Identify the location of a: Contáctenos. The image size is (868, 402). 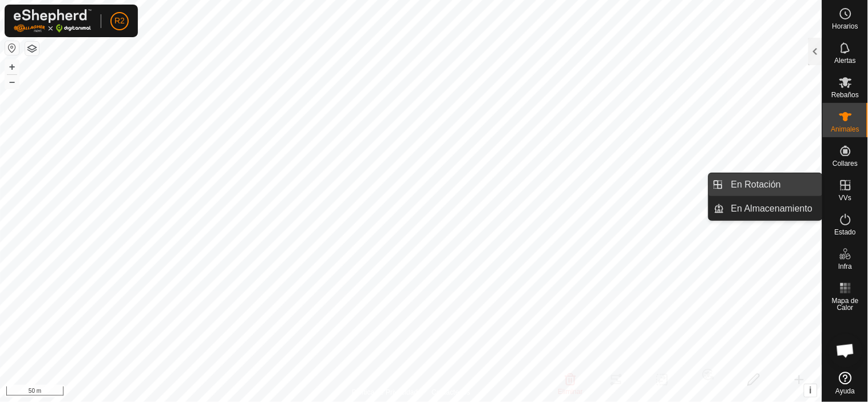
(451, 392).